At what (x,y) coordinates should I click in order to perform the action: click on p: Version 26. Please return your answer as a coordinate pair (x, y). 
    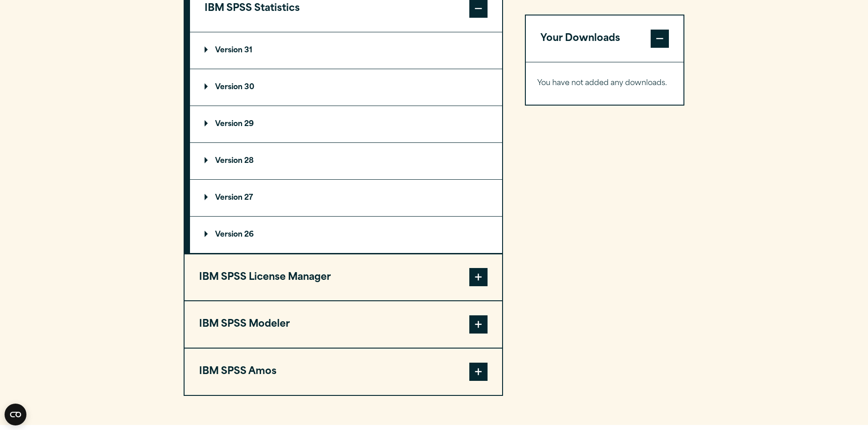
    Looking at the image, I should click on (229, 235).